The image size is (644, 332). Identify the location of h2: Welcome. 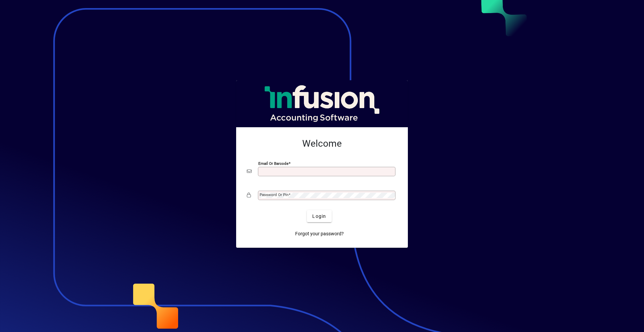
(322, 143).